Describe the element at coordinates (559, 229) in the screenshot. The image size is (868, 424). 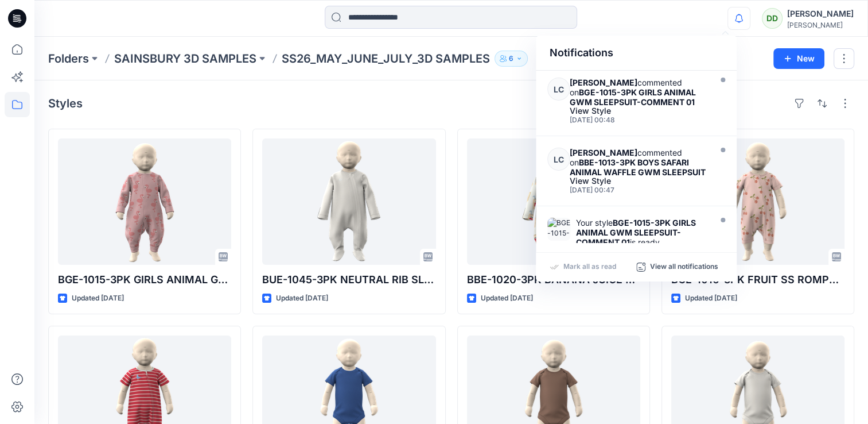
I see `img: BGE-1015-3PK GIRLS ANIMAL GWM SLEEPSUIT-COMMENT 01` at that location.